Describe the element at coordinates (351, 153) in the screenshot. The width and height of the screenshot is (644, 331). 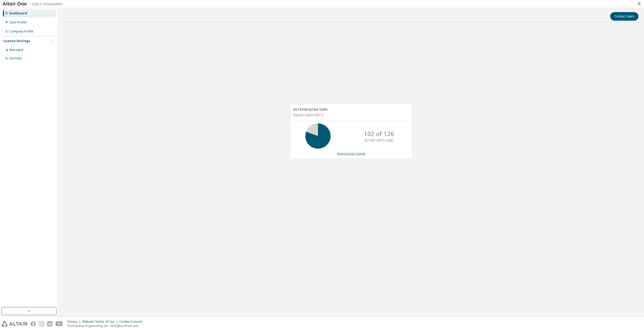
I see `a: View License Usage` at that location.